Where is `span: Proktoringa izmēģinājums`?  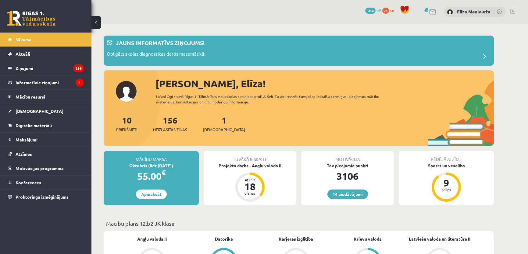
span: Proktoringa izmēģinājums is located at coordinates (42, 197).